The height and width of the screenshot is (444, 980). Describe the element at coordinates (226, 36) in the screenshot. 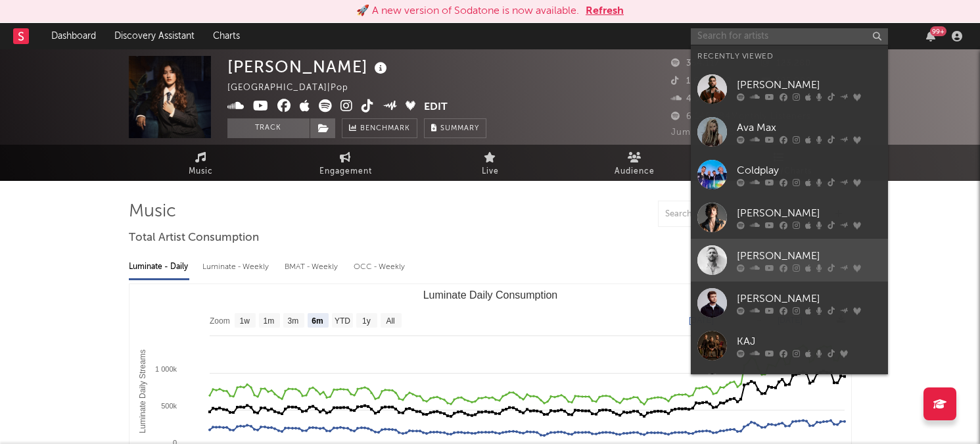

I see `a: Charts` at that location.